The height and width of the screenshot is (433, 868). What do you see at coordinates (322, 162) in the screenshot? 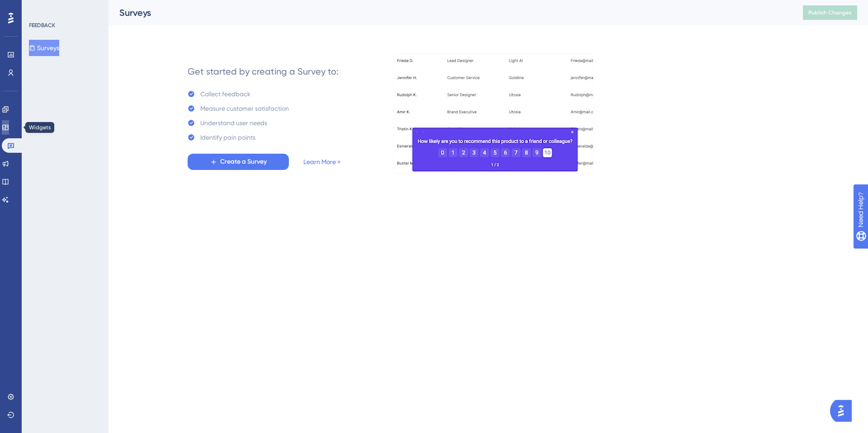
I see `a: Learn More >` at bounding box center [322, 162].